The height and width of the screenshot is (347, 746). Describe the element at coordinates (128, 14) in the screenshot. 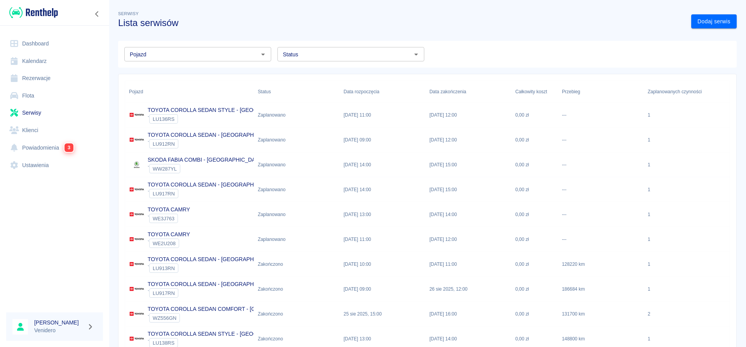

I see `span: Serwisy` at that location.